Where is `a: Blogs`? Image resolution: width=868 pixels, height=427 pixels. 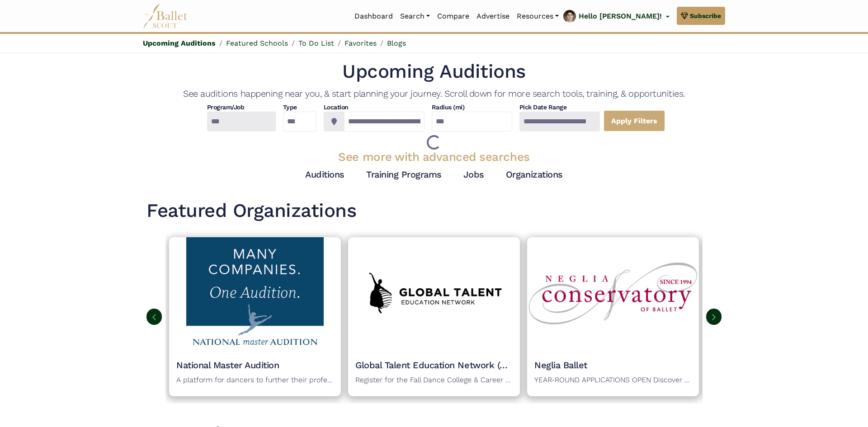 a: Blogs is located at coordinates (397, 43).